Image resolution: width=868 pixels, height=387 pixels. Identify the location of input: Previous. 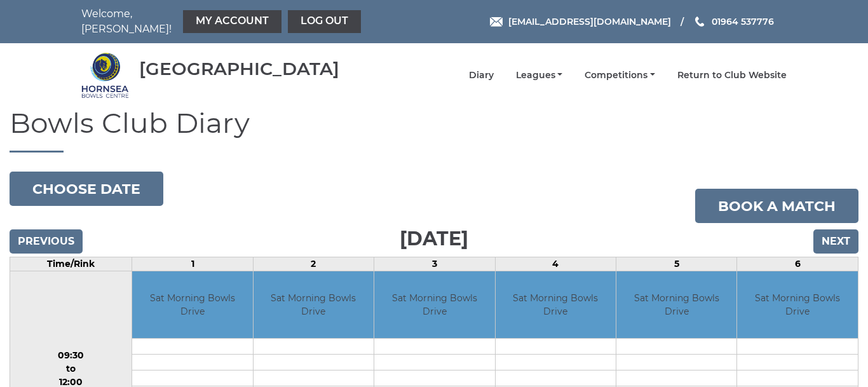
(46, 242).